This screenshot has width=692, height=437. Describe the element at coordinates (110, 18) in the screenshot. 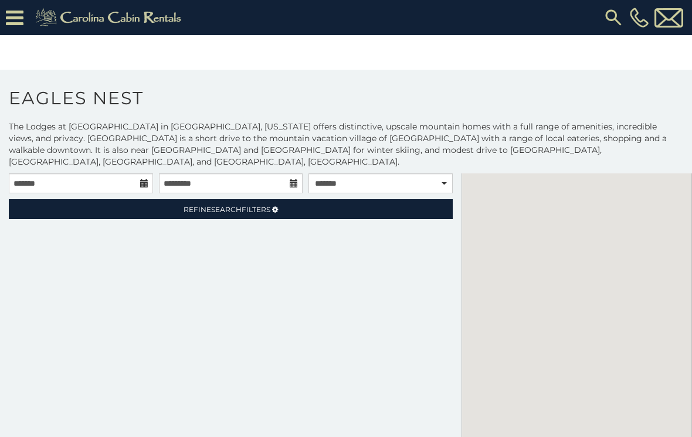

I see `img: Khaki-logo.png` at that location.